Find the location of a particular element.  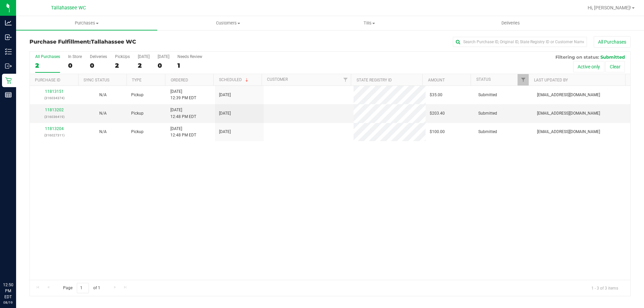

span: $203.40 is located at coordinates (437, 113).